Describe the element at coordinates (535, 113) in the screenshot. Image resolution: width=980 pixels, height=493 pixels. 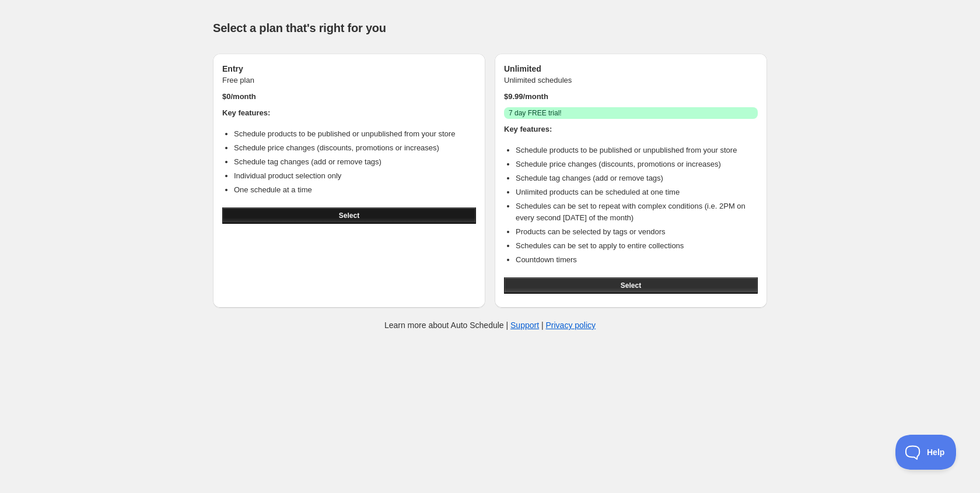
I see `span: 7 day FREE trial!` at that location.